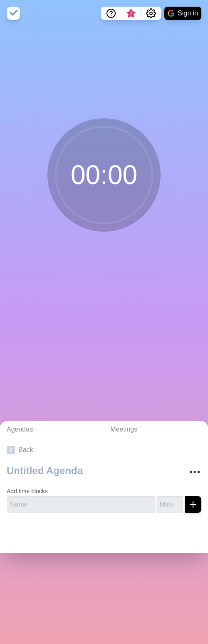 The width and height of the screenshot is (208, 644). What do you see at coordinates (13, 13) in the screenshot?
I see `img: timeblocks logo` at bounding box center [13, 13].